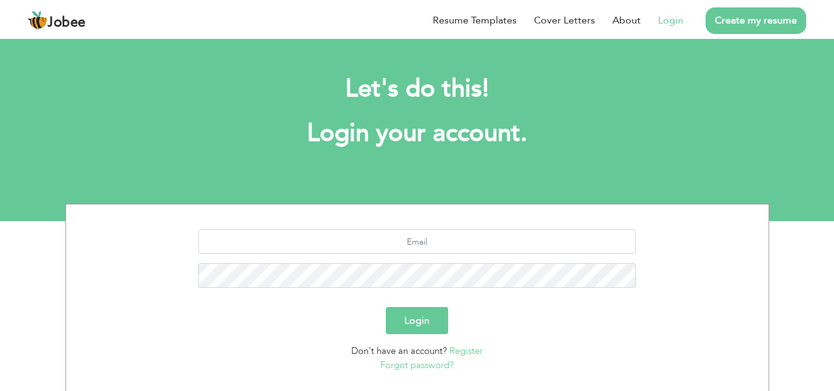 This screenshot has width=834, height=391. I want to click on span: Jobee, so click(67, 23).